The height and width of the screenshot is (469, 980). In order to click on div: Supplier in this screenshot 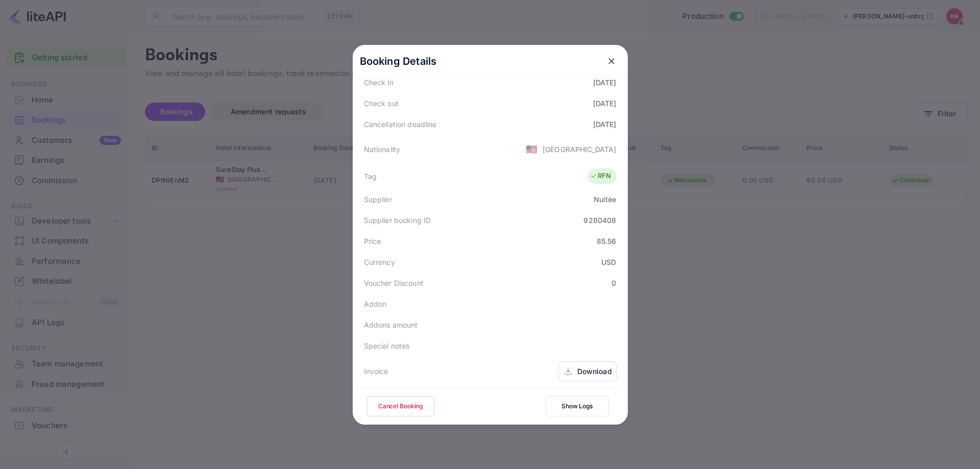, I will do `click(378, 199)`.